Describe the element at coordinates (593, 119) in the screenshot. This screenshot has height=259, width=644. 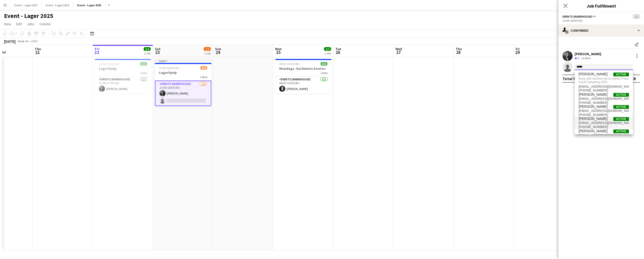
I see `span: Hanna Zeljkovic` at that location.